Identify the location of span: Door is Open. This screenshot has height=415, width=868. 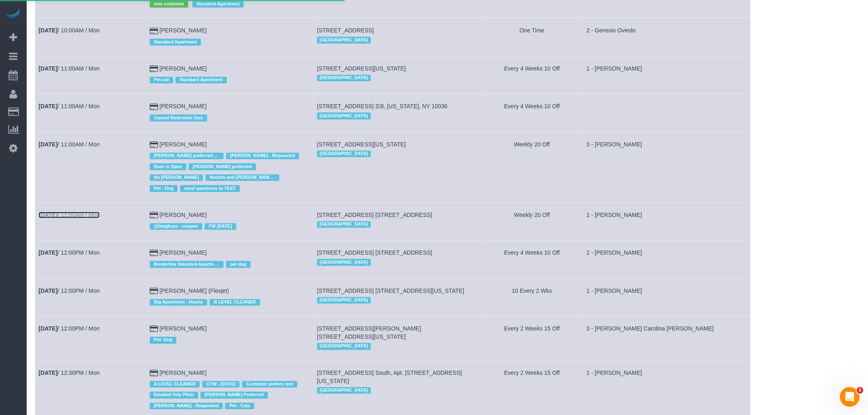
(168, 167).